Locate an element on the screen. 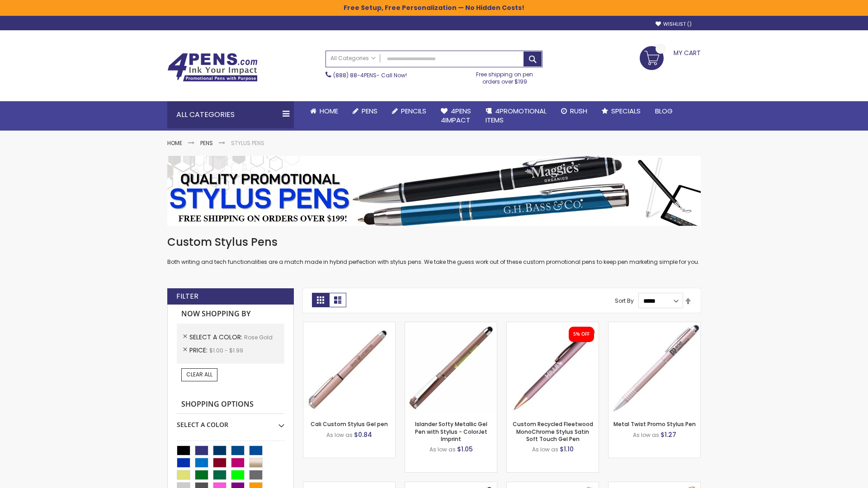 This screenshot has width=868, height=488. a: Islander Softy Metallic Gel Pen with Stylus - ColorJet Imprint-Rose Gold is located at coordinates (451, 325).